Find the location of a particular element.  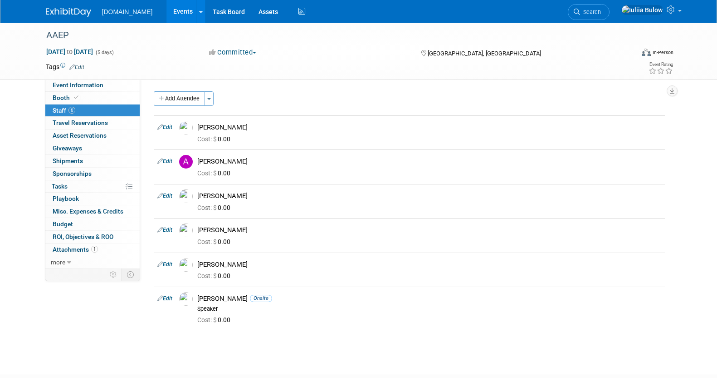

div: AAEP is located at coordinates (332, 35).